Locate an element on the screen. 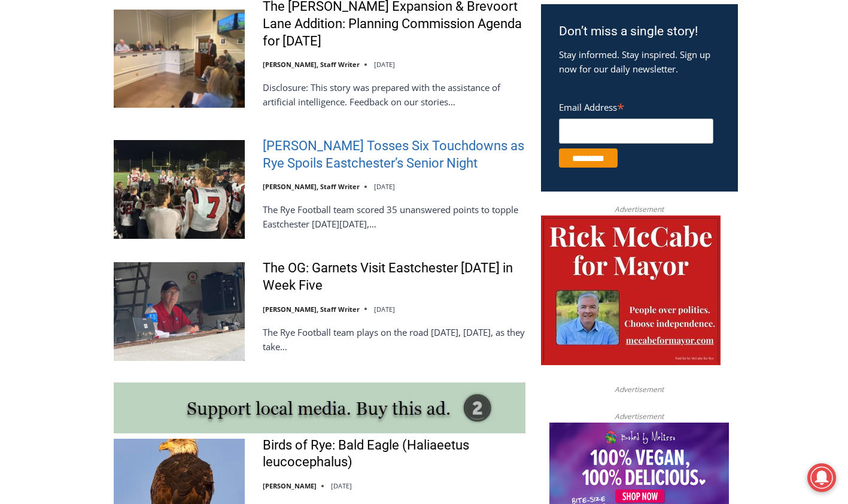 The image size is (848, 504). a: support local media, buy this ad is located at coordinates (319, 408).